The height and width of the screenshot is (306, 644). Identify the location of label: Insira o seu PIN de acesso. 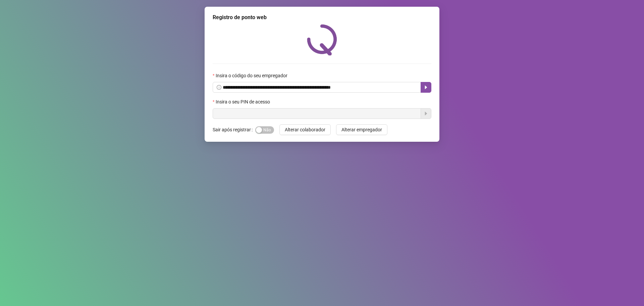
(243, 102).